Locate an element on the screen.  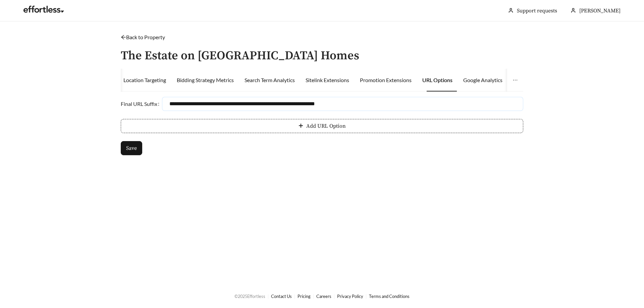
div: URL Options is located at coordinates (437, 80).